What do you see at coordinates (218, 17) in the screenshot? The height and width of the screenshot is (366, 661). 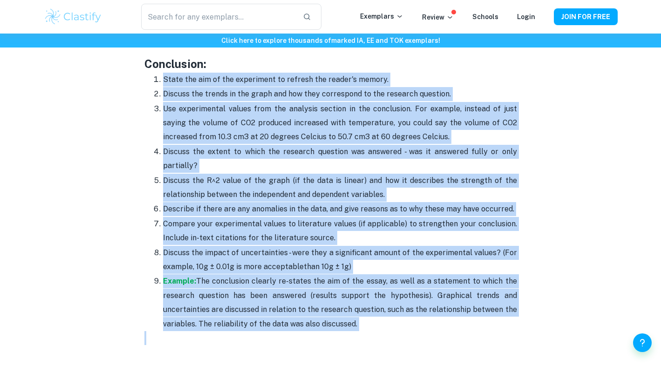 I see `input: Search for any exemplars...` at bounding box center [218, 17].